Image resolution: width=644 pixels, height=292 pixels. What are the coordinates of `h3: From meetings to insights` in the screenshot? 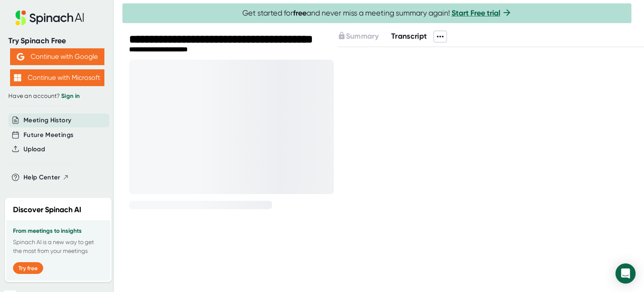 It's located at (58, 231).